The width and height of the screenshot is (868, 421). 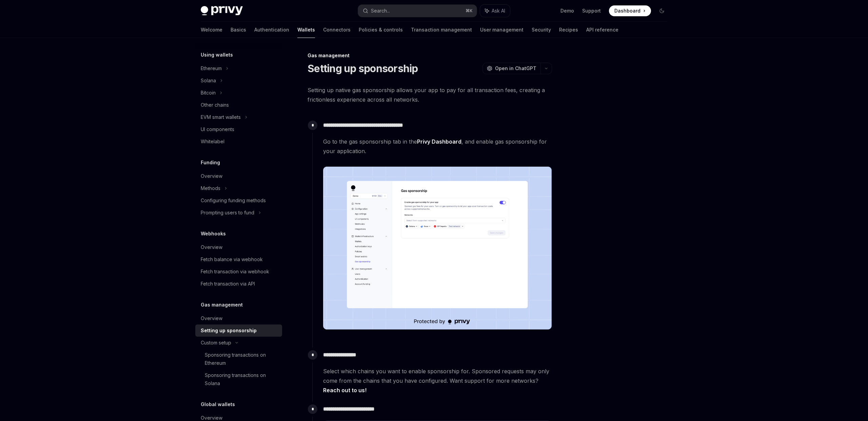 What do you see at coordinates (437, 147) in the screenshot?
I see `span: Go to the gas sponsorship tab in the , and enable gas sponsorship for your application.` at bounding box center [437, 147].